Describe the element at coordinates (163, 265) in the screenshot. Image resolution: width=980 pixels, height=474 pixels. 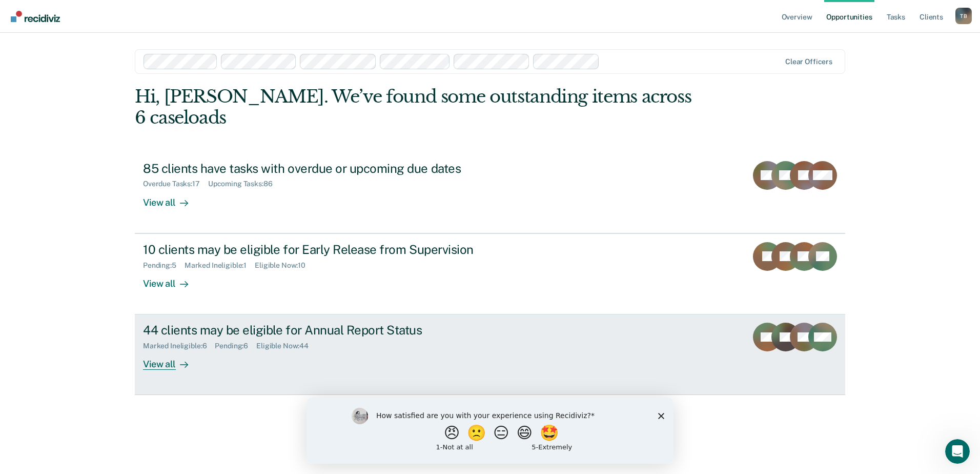
I see `div: Pending : 5` at that location.